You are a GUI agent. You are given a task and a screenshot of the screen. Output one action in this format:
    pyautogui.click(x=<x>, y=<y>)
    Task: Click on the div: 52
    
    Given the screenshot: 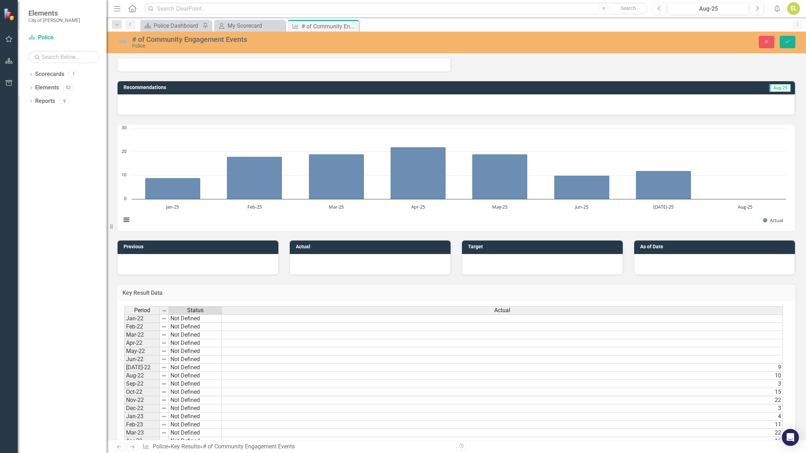 What is the action you would take?
    pyautogui.click(x=68, y=88)
    